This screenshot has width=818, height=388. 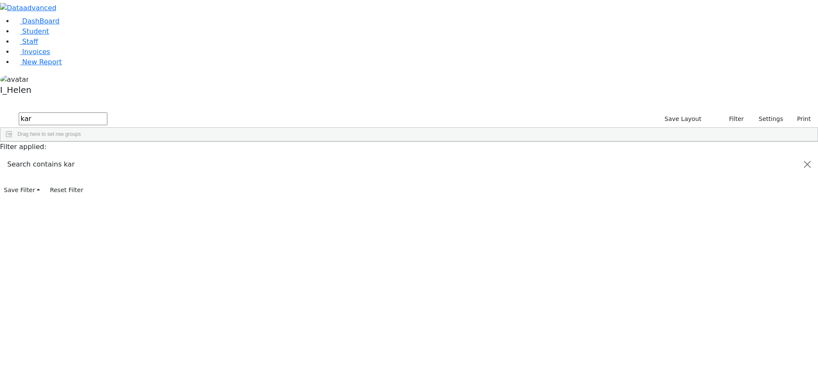 What do you see at coordinates (37, 21) in the screenshot?
I see `a: DashBoard` at bounding box center [37, 21].